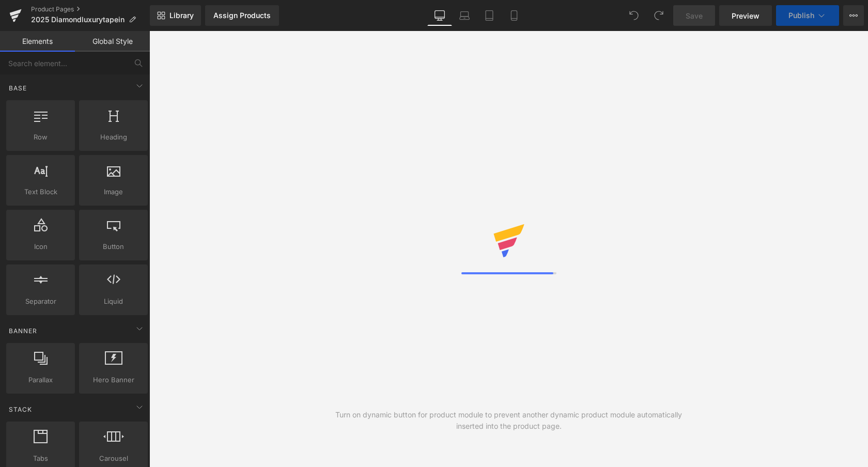  What do you see at coordinates (113, 246) in the screenshot?
I see `span: Button` at bounding box center [113, 246].